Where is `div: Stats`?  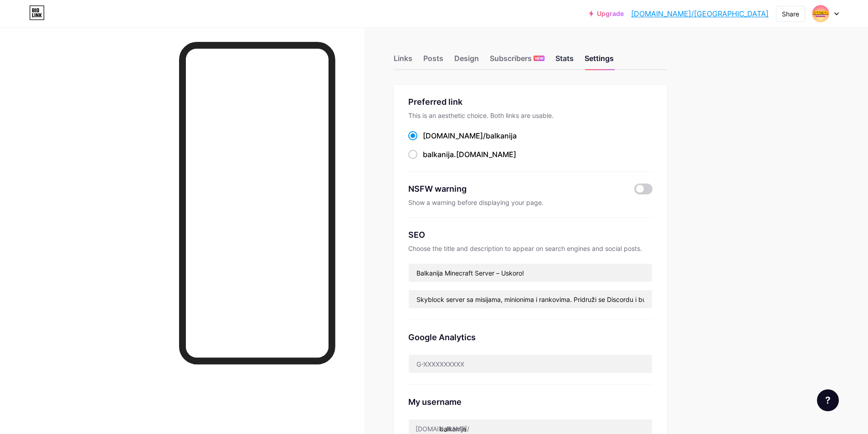
div: Stats is located at coordinates (564, 61).